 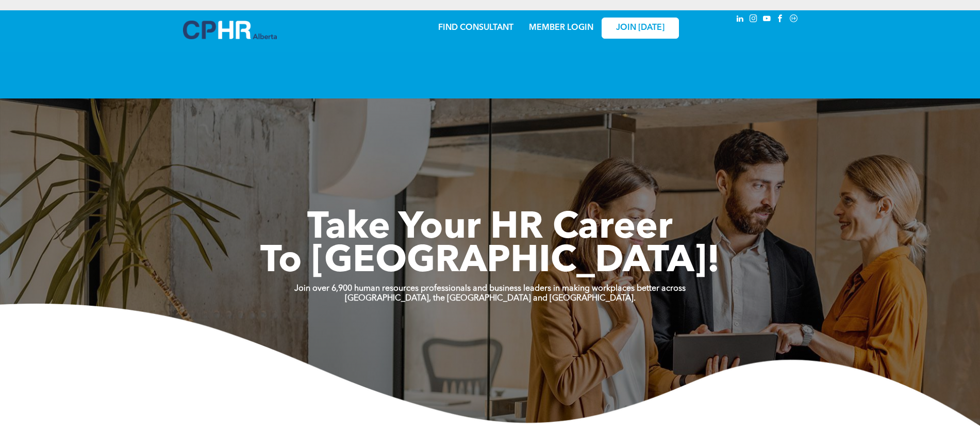 What do you see at coordinates (561, 28) in the screenshot?
I see `a: MEMBER LOGIN` at bounding box center [561, 28].